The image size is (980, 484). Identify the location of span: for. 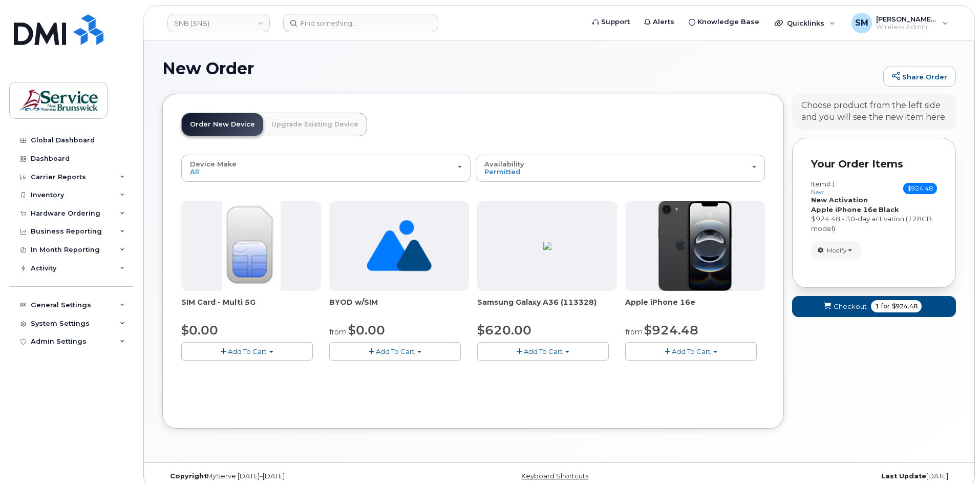
(885, 306).